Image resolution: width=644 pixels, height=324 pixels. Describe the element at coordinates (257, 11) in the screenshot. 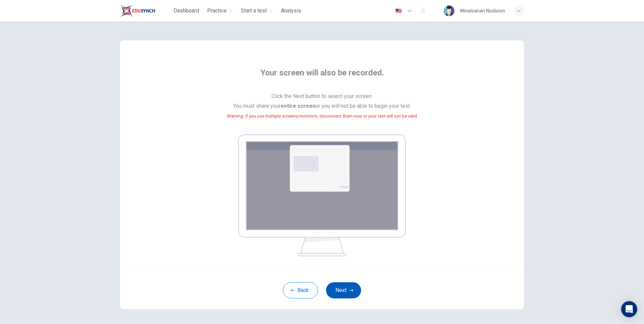

I see `button: Start a test` at that location.